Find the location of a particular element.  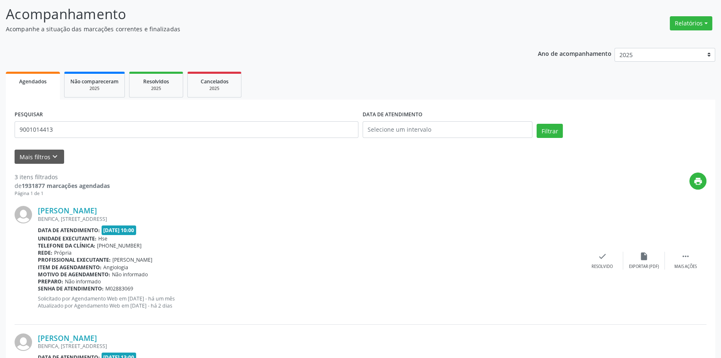

i: keyboard_arrow_down is located at coordinates (55, 157).